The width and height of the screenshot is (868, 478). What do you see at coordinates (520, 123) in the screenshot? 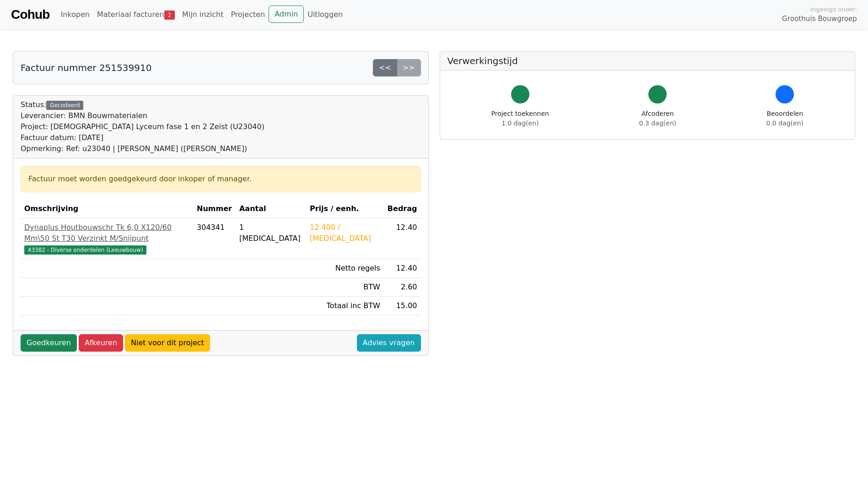
I see `span: 1.0 dag(en)` at bounding box center [520, 123].